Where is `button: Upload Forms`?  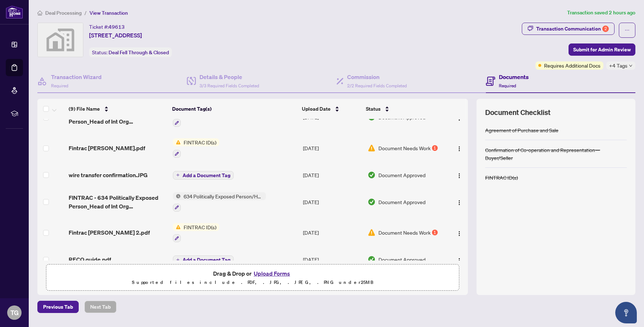
button: Upload Forms is located at coordinates (272, 273).